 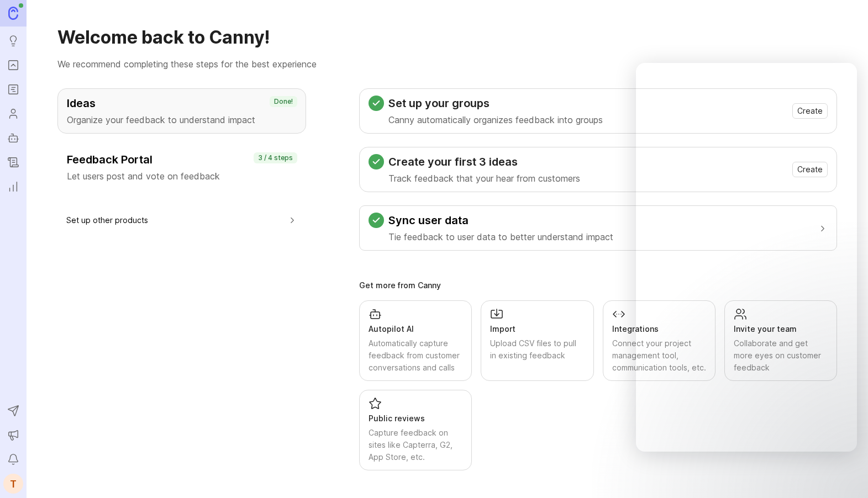 What do you see at coordinates (14, 65) in the screenshot?
I see `a: Portal` at bounding box center [14, 65].